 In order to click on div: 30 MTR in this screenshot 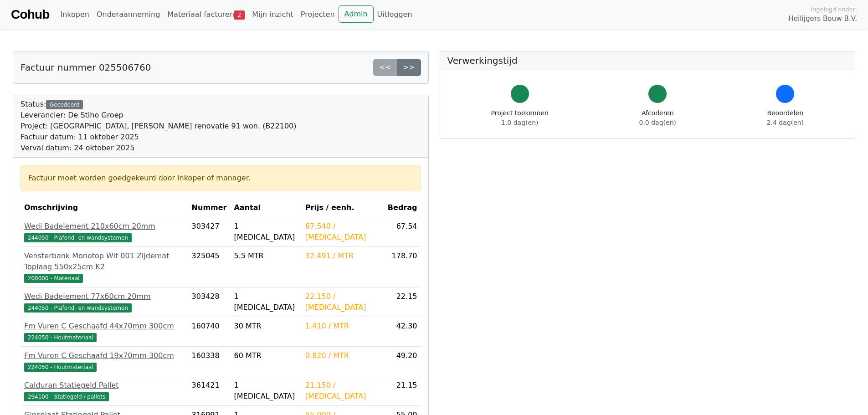, I will do `click(266, 326)`.